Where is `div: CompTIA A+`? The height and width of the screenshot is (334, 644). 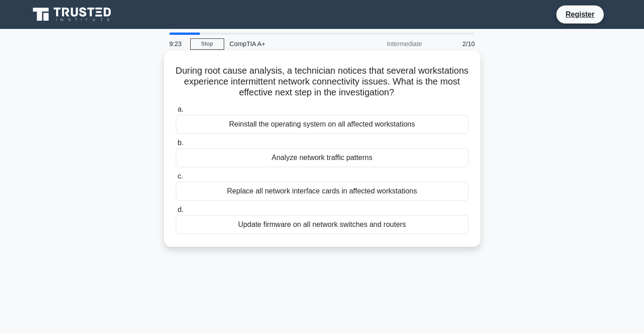
div: CompTIA A+ is located at coordinates (286, 44).